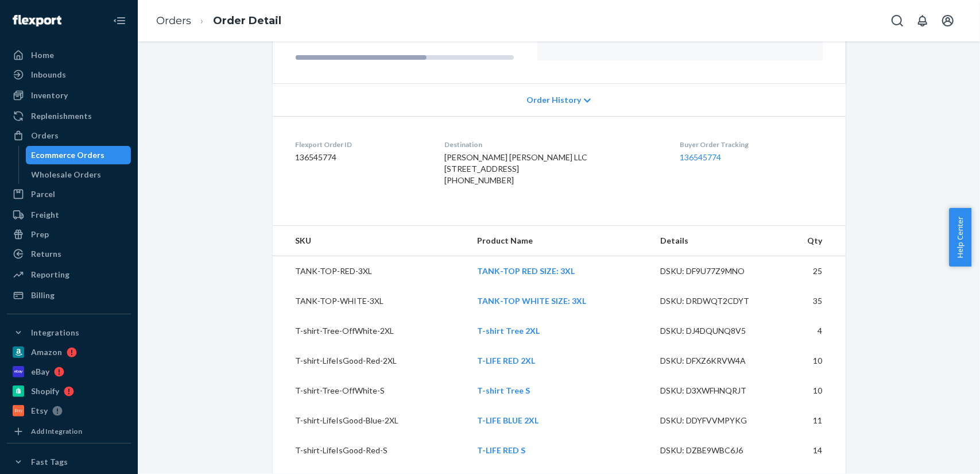 The width and height of the screenshot is (980, 474). What do you see at coordinates (219, 20) in the screenshot?
I see `ol: breadcrumbs` at bounding box center [219, 20].